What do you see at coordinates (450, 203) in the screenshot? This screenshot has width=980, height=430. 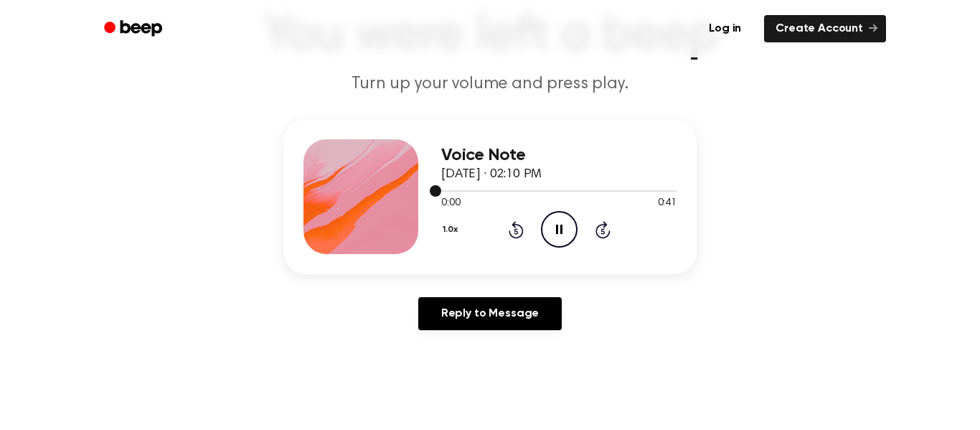 I see `span: 0:00` at bounding box center [450, 203].